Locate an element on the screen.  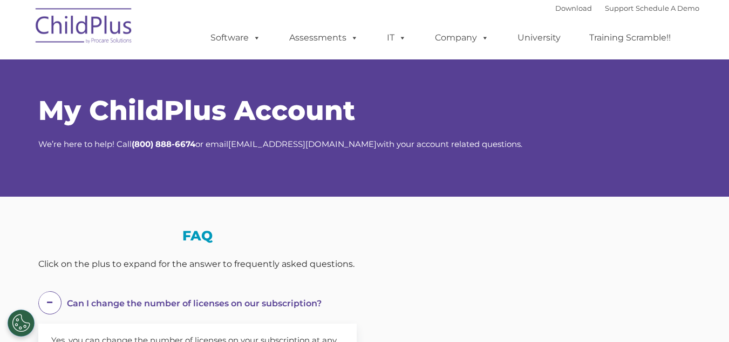
span: Can I change the number of licenses on our subscription? is located at coordinates (194, 303).